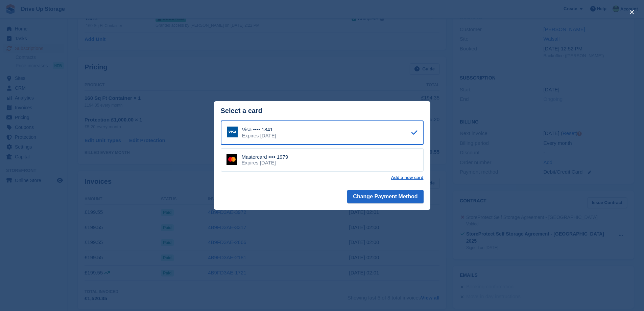 This screenshot has height=311, width=644. What do you see at coordinates (232, 132) in the screenshot?
I see `img: Visa Logo` at bounding box center [232, 132].